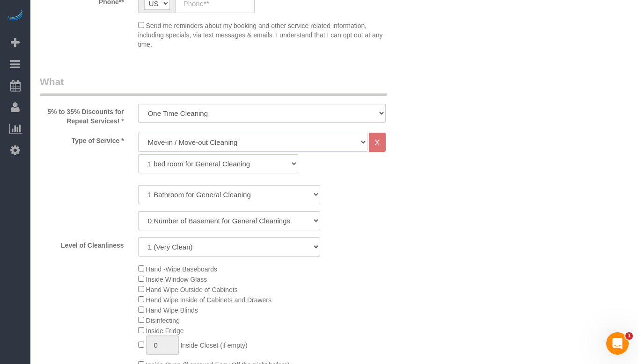 The height and width of the screenshot is (364, 638). What do you see at coordinates (213, 346) in the screenshot?
I see `span: Inside Closet (if empty)` at bounding box center [213, 346].